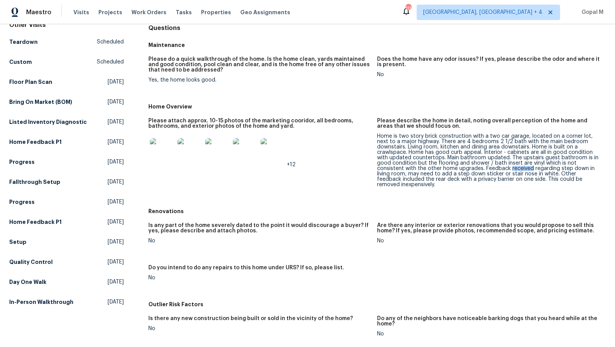  I want to click on h5: Day One Walk, so click(28, 282).